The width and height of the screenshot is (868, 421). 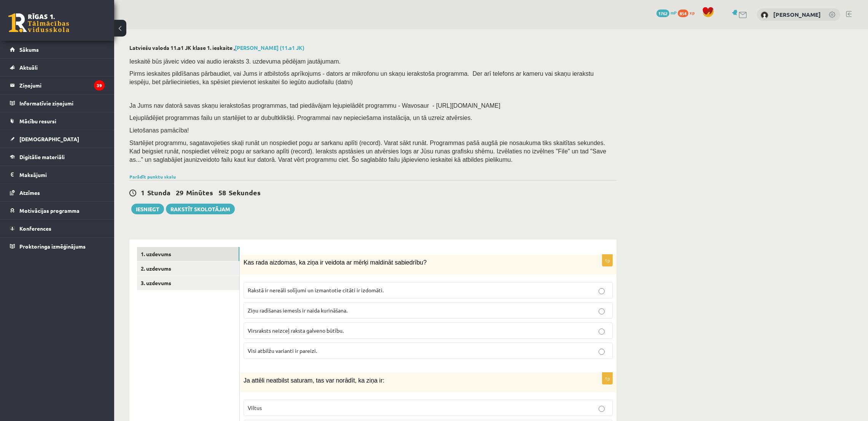 I want to click on input: Ziņu radīšanas iemesls ir naida kurināšana., so click(x=602, y=311).